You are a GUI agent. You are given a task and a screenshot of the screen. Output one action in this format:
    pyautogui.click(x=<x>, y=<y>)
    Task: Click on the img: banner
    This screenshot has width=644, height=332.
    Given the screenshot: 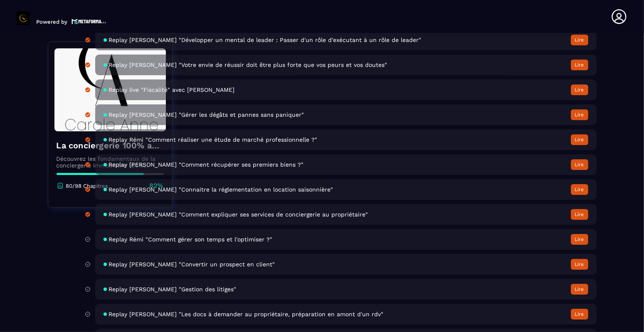 What is the action you would take?
    pyautogui.click(x=110, y=90)
    